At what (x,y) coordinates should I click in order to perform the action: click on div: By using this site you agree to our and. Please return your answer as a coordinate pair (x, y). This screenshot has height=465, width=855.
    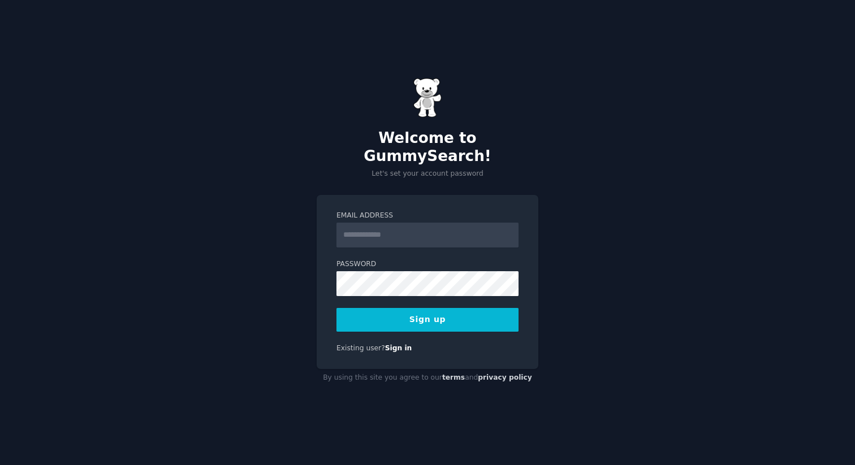
    Looking at the image, I should click on (428, 378).